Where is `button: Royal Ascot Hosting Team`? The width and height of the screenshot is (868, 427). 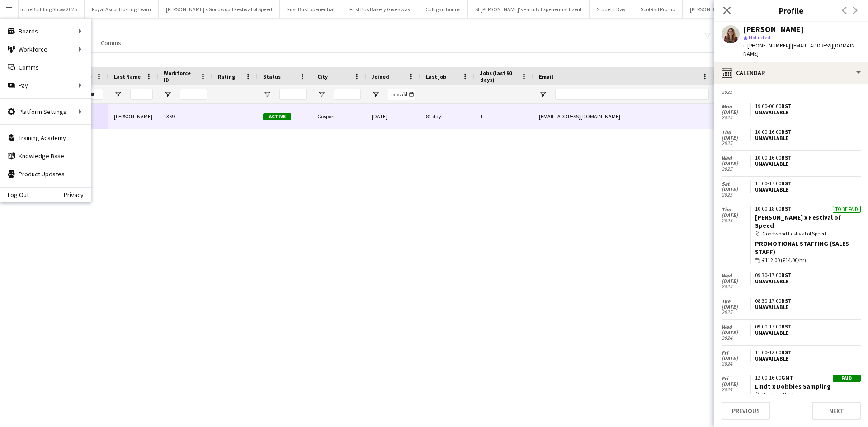
button: Royal Ascot Hosting Team is located at coordinates (122, 9).